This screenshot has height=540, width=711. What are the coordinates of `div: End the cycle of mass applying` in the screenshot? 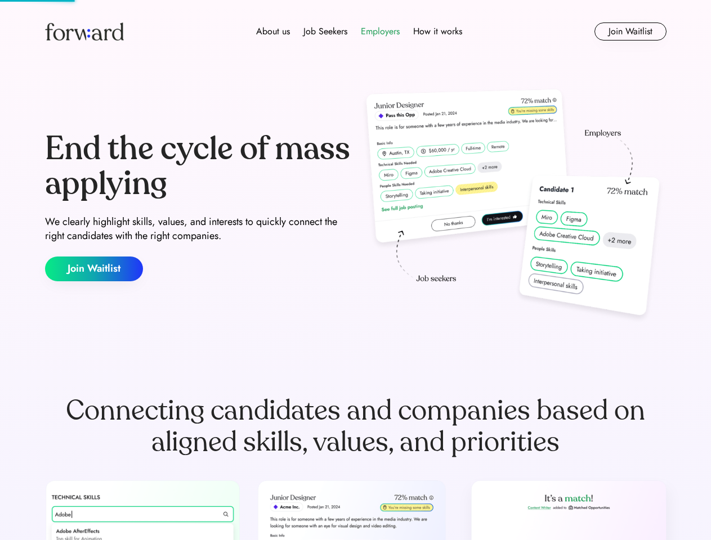 It's located at (198, 166).